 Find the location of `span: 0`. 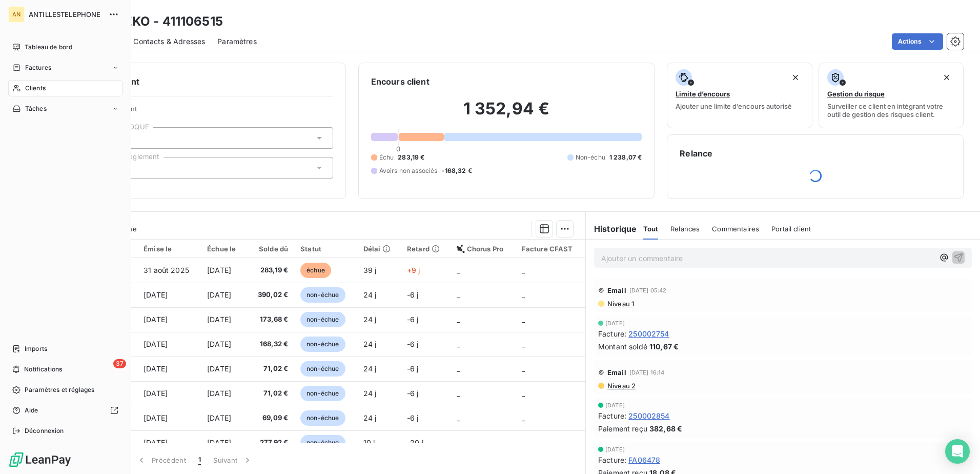

span: 0 is located at coordinates (399, 149).